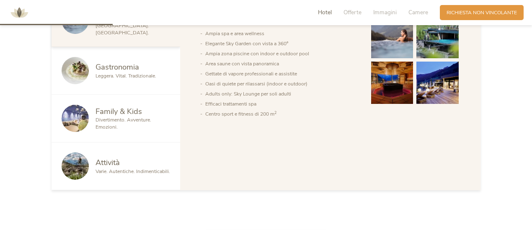 This screenshot has height=230, width=532. What do you see at coordinates (282, 84) in the screenshot?
I see `li: Oasi di quiete per rilassarsi (indoor e outdoor)` at bounding box center [282, 84].